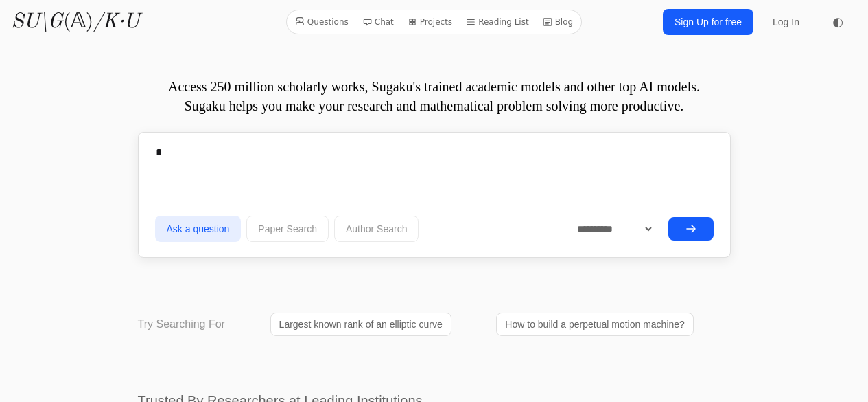 The image size is (868, 402). What do you see at coordinates (361, 324) in the screenshot?
I see `a: Largest known rank of an elliptic curve` at bounding box center [361, 324].